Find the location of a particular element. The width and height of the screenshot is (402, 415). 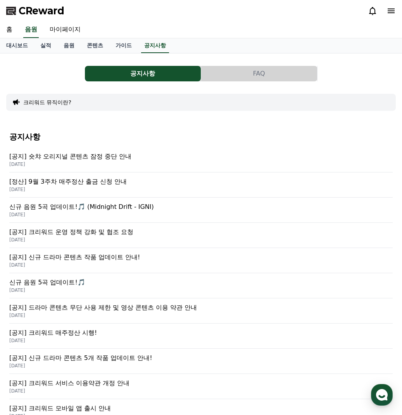

a: CReward is located at coordinates (35, 11).